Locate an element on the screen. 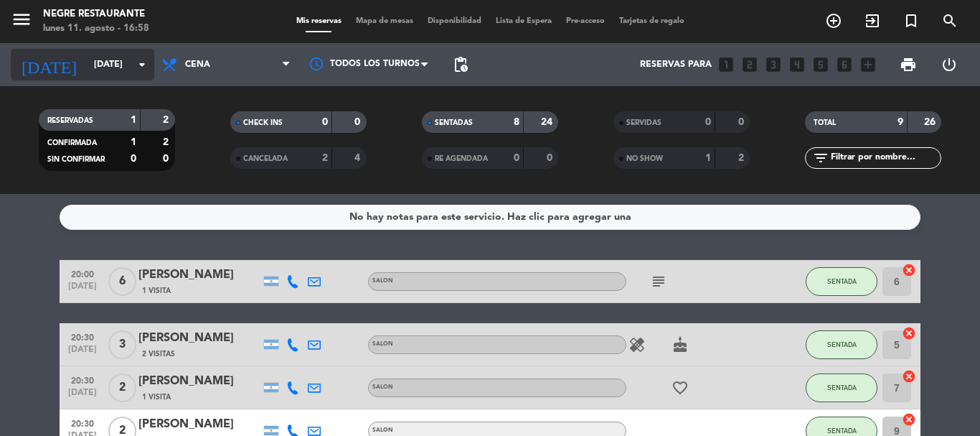  span: CONFIRMADA is located at coordinates (72, 143).